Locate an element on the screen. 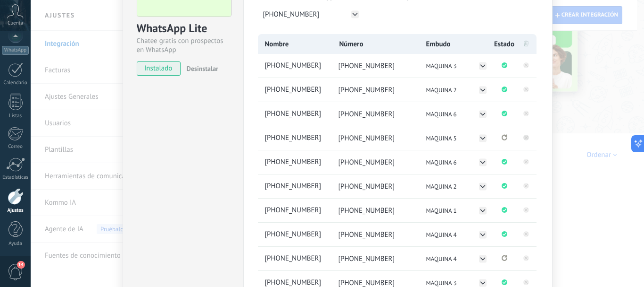 The height and width of the screenshot is (287, 644). span: +5215521163784 is located at coordinates (297, 90).